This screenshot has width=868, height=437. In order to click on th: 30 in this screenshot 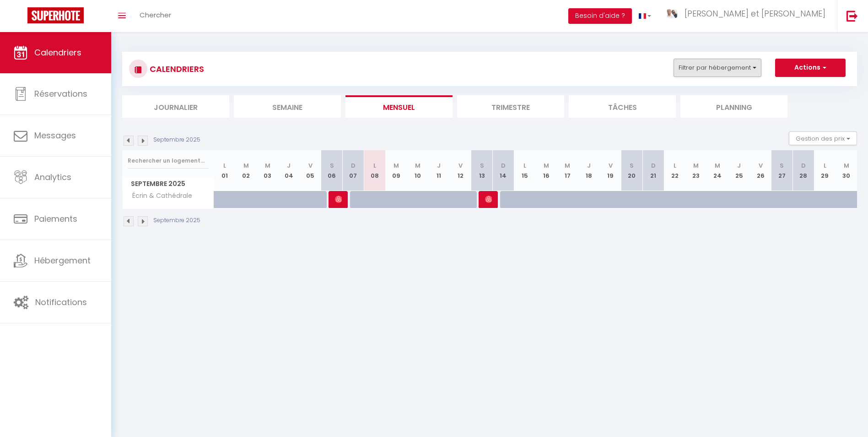, I will do `click(846, 170)`.